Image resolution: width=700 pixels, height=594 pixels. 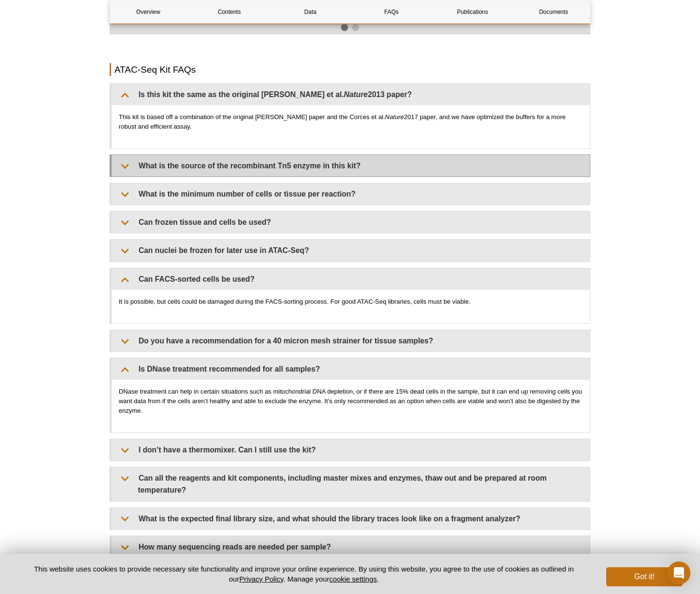 What do you see at coordinates (553, 12) in the screenshot?
I see `a: Documents` at bounding box center [553, 12].